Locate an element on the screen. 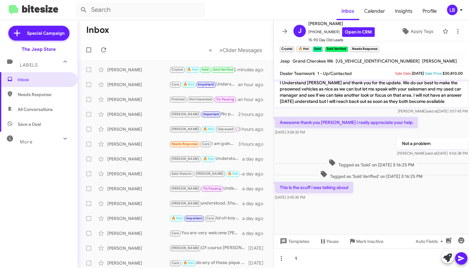 The width and height of the screenshot is (469, 268). span: Calendar is located at coordinates (374, 11).